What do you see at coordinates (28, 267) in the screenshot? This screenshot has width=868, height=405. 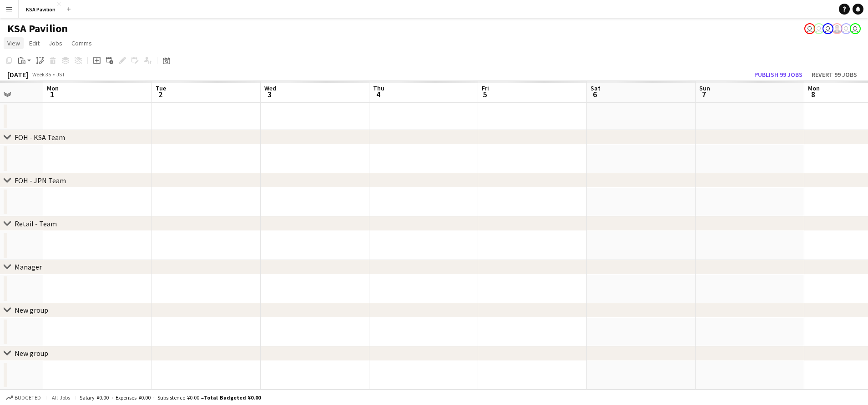 I see `div: Manager` at bounding box center [28, 267].